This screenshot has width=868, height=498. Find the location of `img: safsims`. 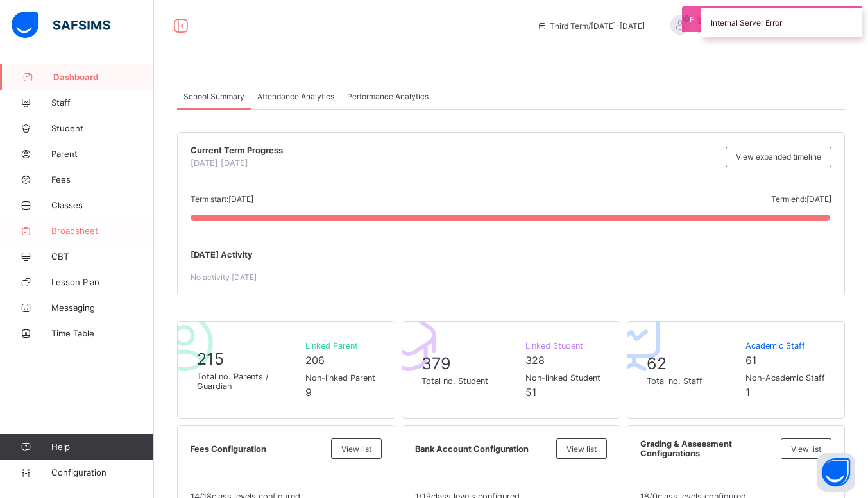

img: safsims is located at coordinates (61, 25).